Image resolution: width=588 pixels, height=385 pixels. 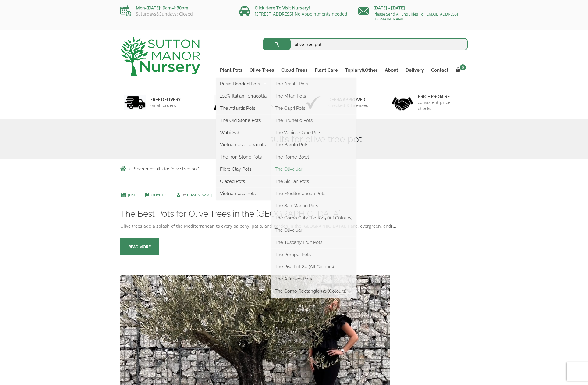 I want to click on a: The Pisa Pot 80 (All Colours), so click(x=313, y=267).